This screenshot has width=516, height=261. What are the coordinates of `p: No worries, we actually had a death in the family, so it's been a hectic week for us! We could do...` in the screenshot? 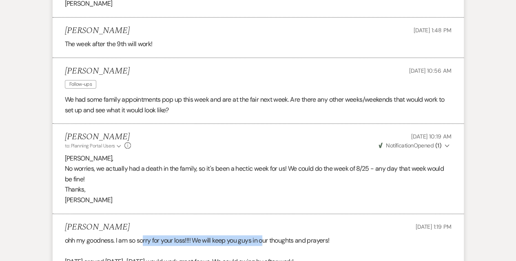 It's located at (258, 173).